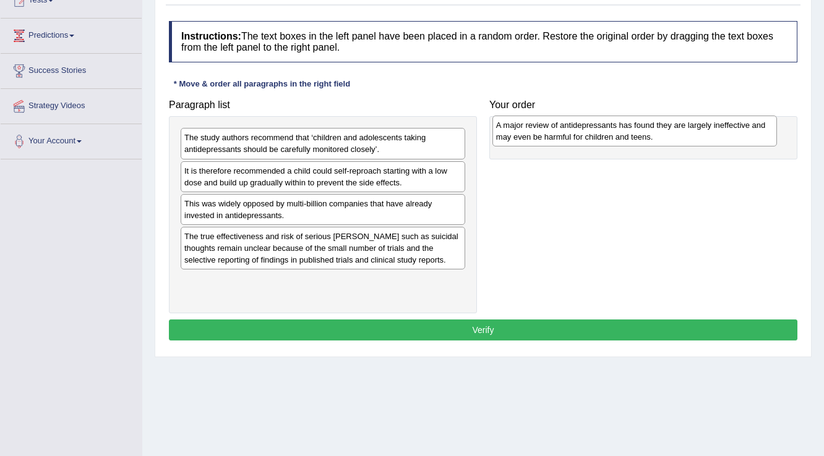 The width and height of the screenshot is (824, 456). Describe the element at coordinates (211, 36) in the screenshot. I see `b: Instructions:` at that location.